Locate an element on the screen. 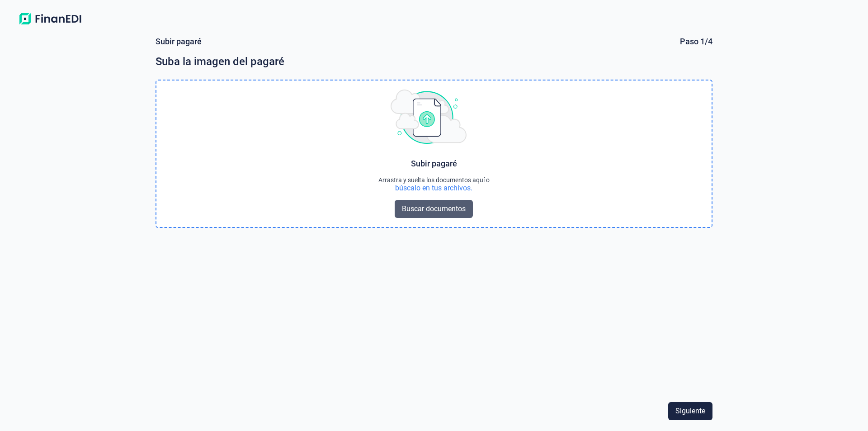 This screenshot has height=431, width=868. img: Logo de aplicación is located at coordinates (50, 19).